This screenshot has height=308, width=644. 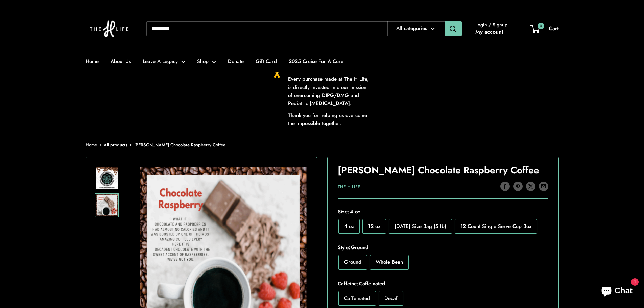 I want to click on span: Whole Bean, so click(x=389, y=262).